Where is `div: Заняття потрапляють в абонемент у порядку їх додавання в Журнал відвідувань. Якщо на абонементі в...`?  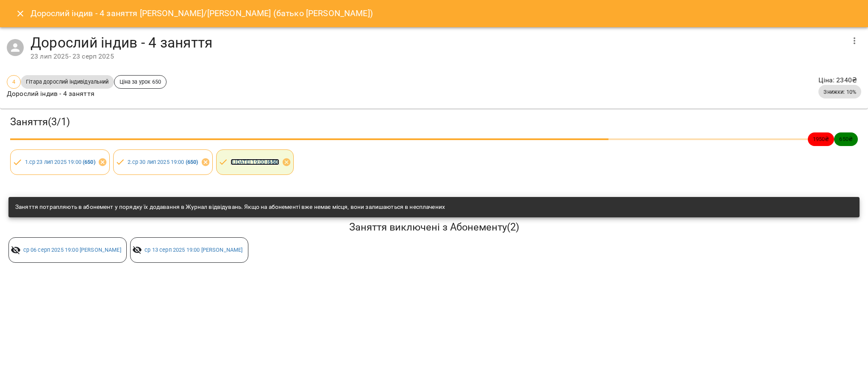
div: Заняття потрапляють в абонемент у порядку їх додавання в Журнал відвідувань. Якщо на абонементі в... is located at coordinates (230, 207).